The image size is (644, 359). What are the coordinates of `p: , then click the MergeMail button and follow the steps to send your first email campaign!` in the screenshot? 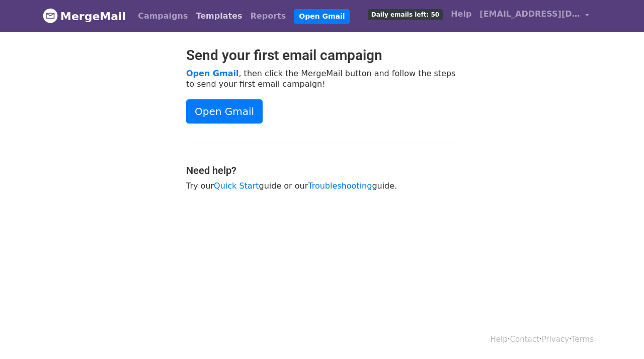 It's located at (322, 79).